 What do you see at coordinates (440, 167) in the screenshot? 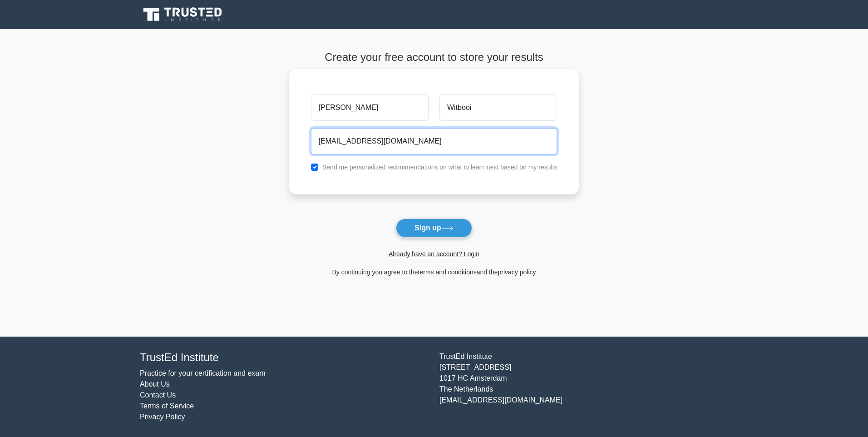
I see `label: Send me personalized recommendations on what to learn next based on my results` at bounding box center [440, 167].